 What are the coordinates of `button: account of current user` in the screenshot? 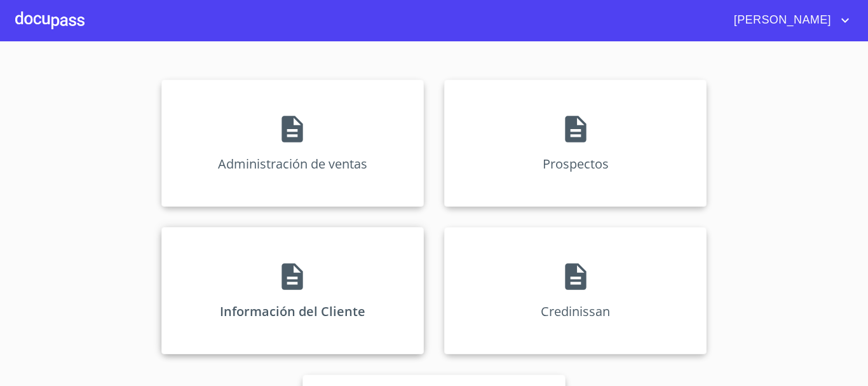 It's located at (789, 20).